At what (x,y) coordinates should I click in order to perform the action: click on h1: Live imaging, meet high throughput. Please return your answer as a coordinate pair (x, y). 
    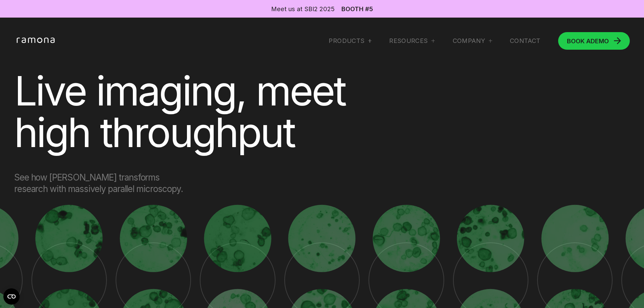
    Looking at the image, I should click on (216, 112).